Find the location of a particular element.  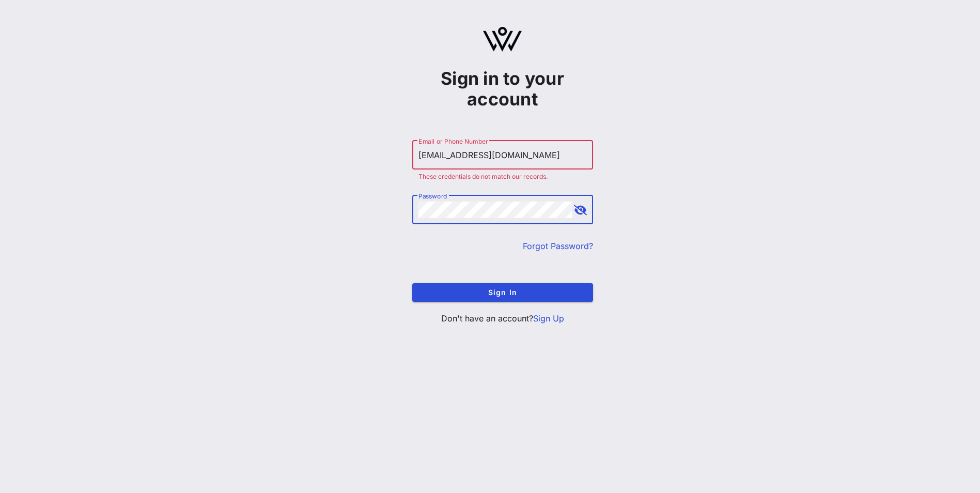

h1: Sign in to your account is located at coordinates (503, 89).